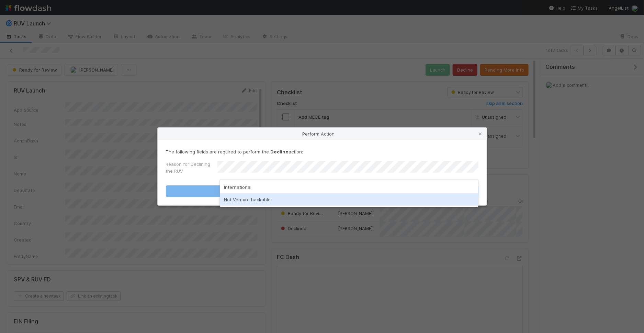  Describe the element at coordinates (280, 151) in the screenshot. I see `strong: Decline` at that location.